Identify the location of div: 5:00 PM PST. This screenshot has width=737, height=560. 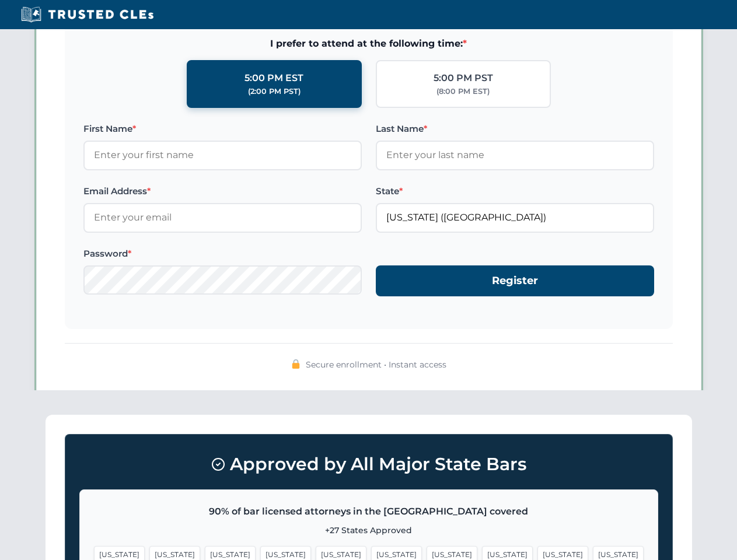
(463, 78).